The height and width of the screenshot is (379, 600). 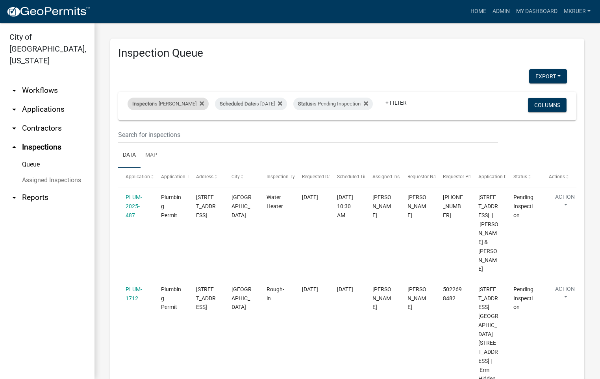 I want to click on span: Andrew Willimas, so click(x=417, y=298).